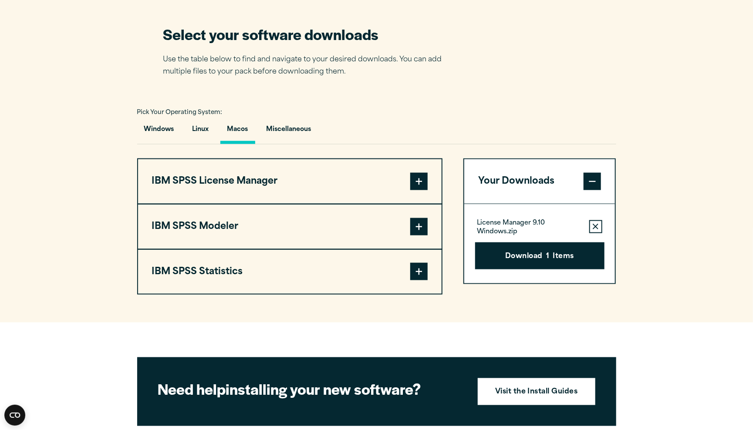 This screenshot has width=753, height=430. Describe the element at coordinates (547, 257) in the screenshot. I see `span: 1` at that location.